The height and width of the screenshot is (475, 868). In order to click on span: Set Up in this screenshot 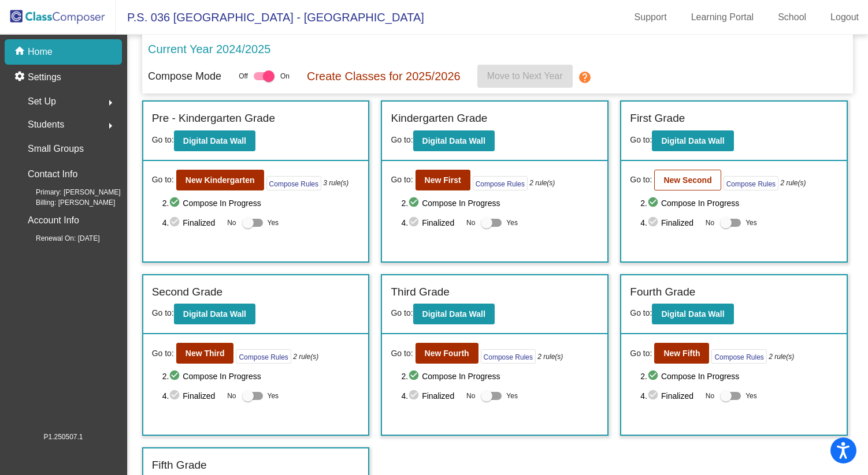, I will do `click(42, 102)`.